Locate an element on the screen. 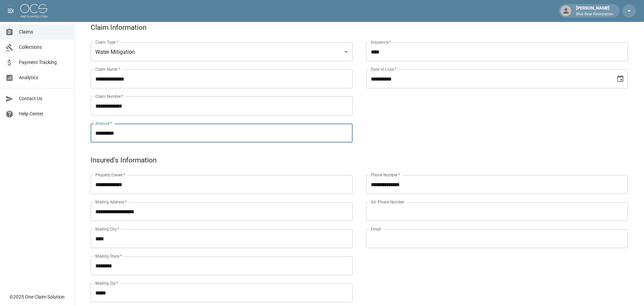  label: Alt. Phone Number is located at coordinates (387, 201).